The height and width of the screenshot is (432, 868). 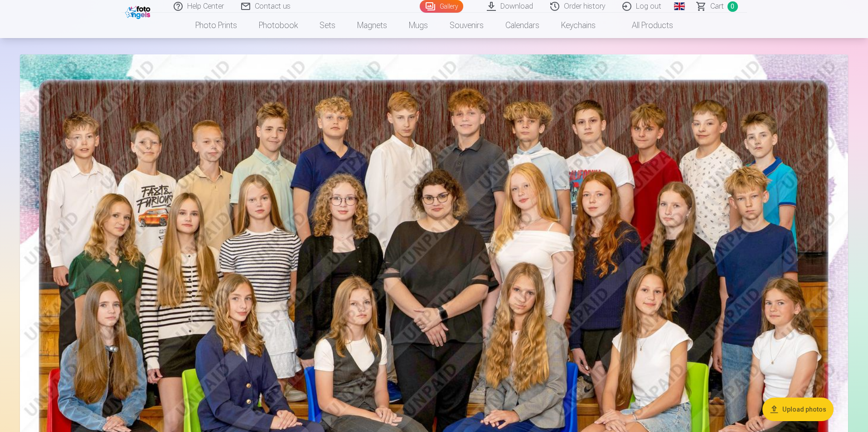 What do you see at coordinates (645, 25) in the screenshot?
I see `a: All products` at bounding box center [645, 25].